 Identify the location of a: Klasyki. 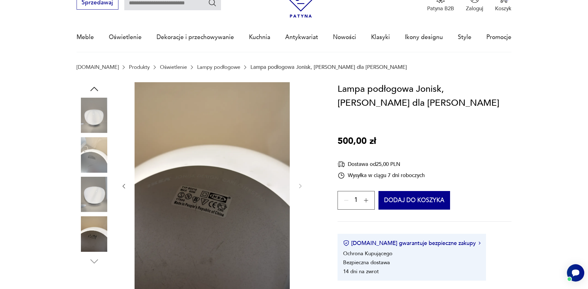
(381, 37).